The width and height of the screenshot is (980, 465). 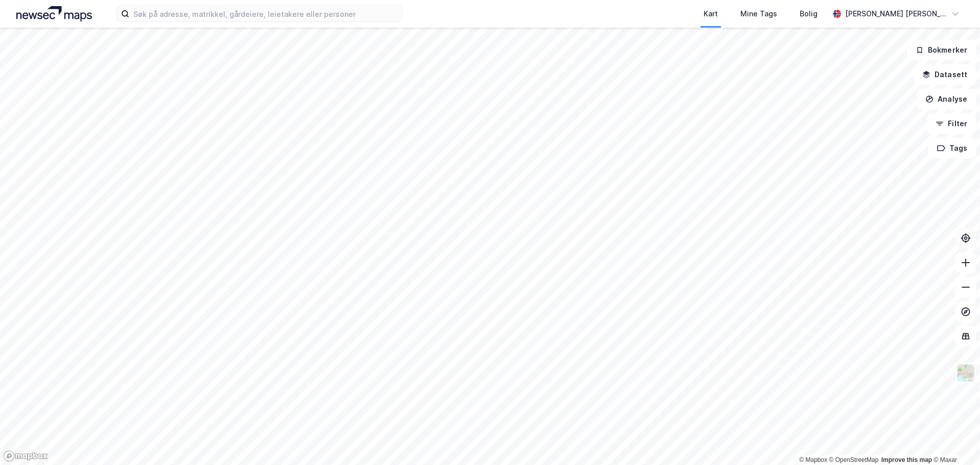 What do you see at coordinates (965, 373) in the screenshot?
I see `img: Z` at bounding box center [965, 373].